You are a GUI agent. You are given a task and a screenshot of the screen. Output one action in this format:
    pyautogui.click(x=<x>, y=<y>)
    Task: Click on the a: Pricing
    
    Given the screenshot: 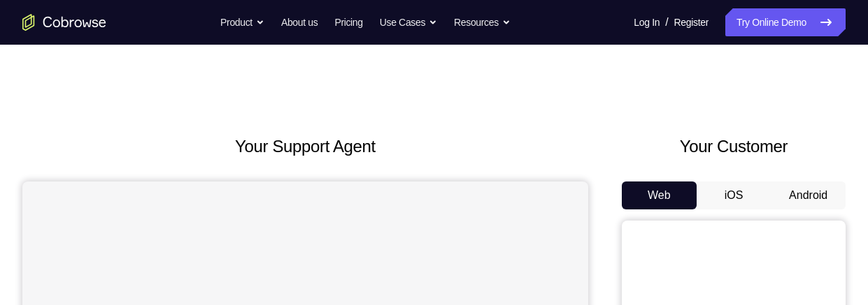 What is the action you would take?
    pyautogui.click(x=348, y=23)
    